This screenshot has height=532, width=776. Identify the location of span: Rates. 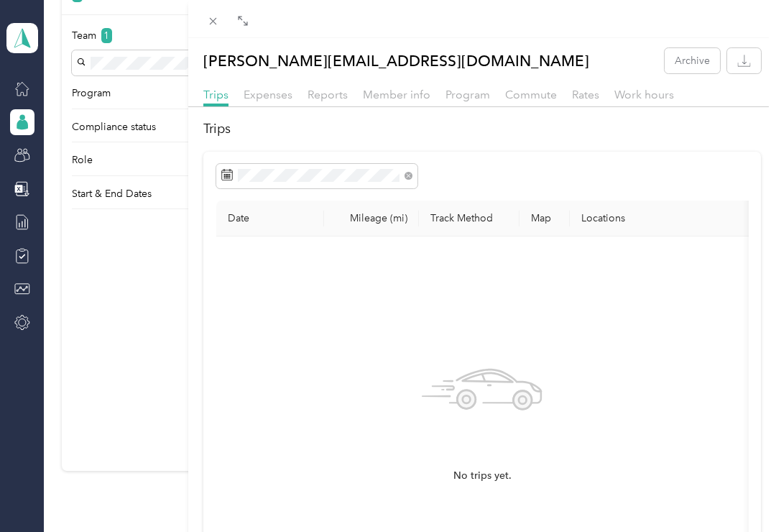
(586, 94).